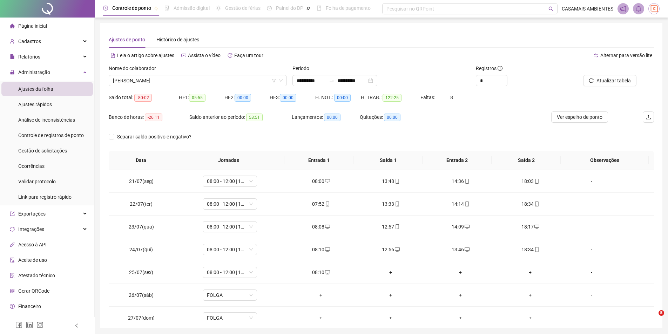  I want to click on span: Folha de pagamento, so click(348, 8).